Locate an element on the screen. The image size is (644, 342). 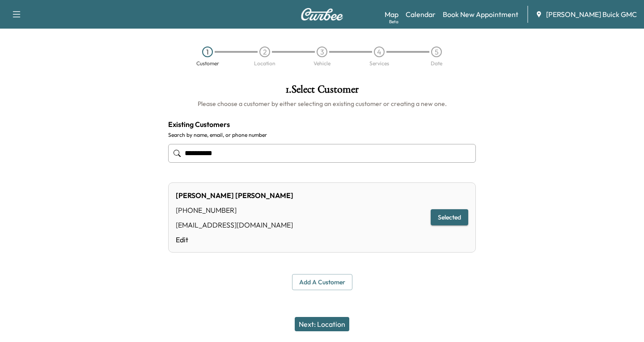
button: Selected is located at coordinates (449, 217).